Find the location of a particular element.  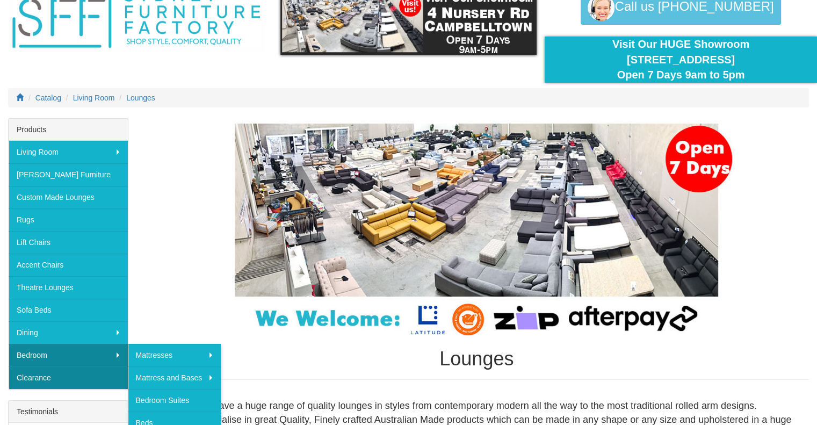

img: Lounges is located at coordinates (476, 230).